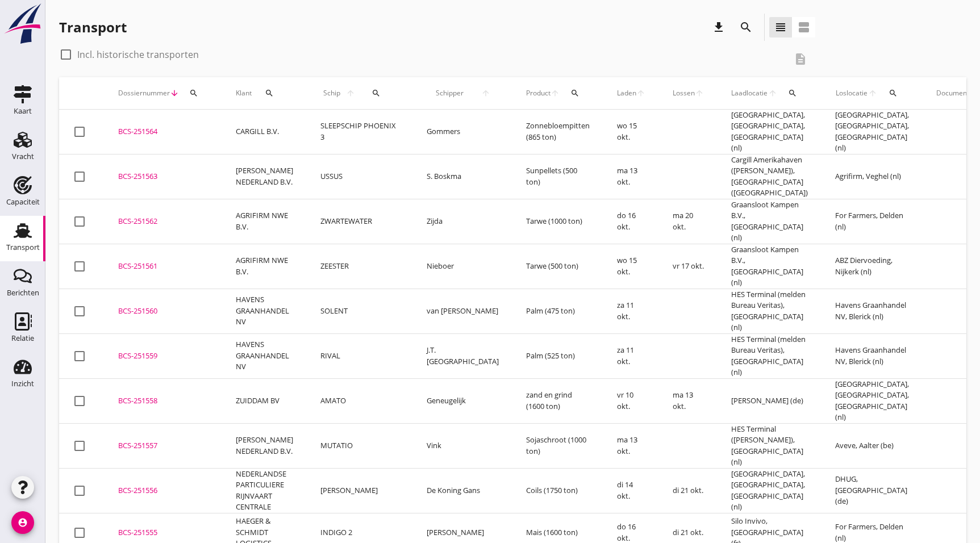  I want to click on td: AMATO, so click(360, 400).